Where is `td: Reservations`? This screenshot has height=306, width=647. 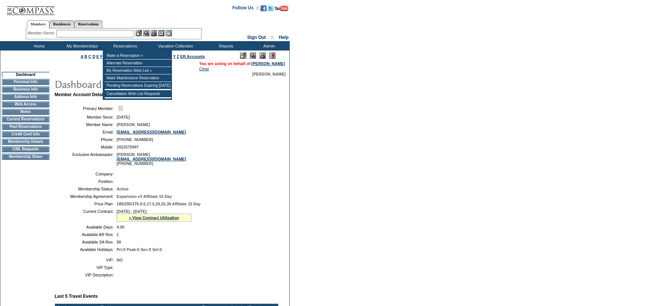
td: Reservations is located at coordinates (124, 46).